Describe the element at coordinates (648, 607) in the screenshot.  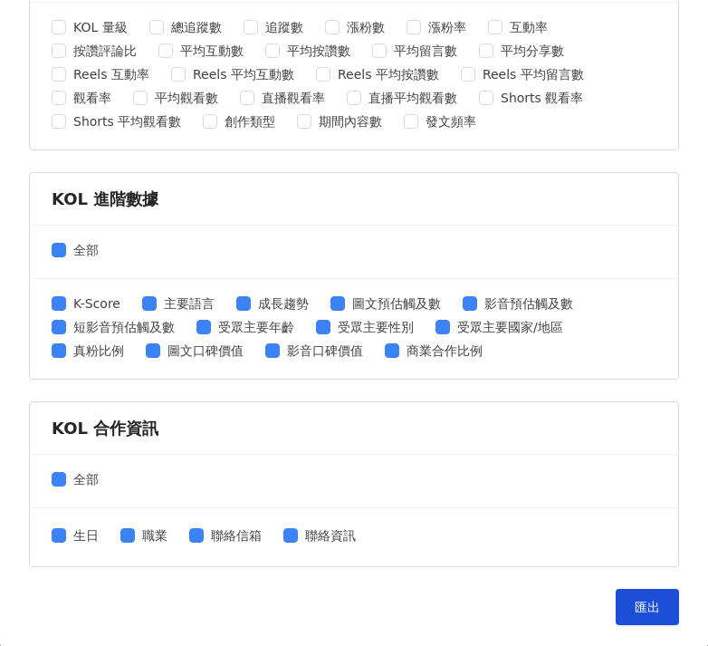
I see `span: 匯出` at that location.